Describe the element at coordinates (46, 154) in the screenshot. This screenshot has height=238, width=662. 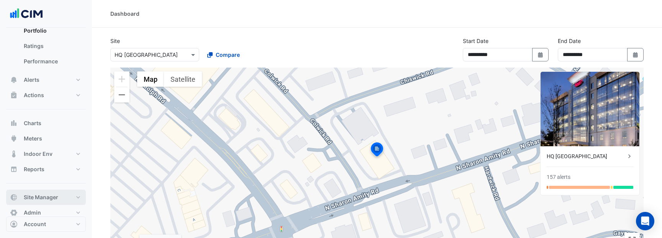
I see `button: Indoor Env` at that location.